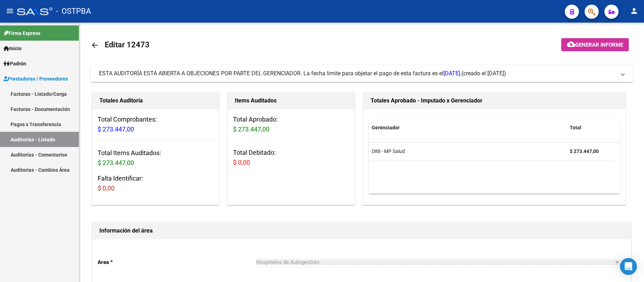 This screenshot has height=282, width=644. Describe the element at coordinates (280, 73) in the screenshot. I see `span: ESTA AUDITORÍA ESTÁ ABIERTA A OBJECIONES POR PARTE DEL GERENCIADOR. La fecha límite para objetar ...` at that location.